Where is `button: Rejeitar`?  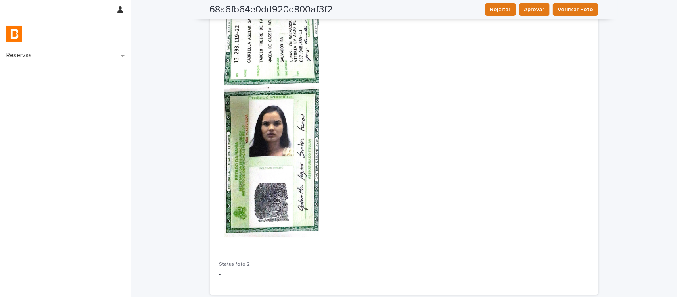 button: Rejeitar is located at coordinates (501, 10).